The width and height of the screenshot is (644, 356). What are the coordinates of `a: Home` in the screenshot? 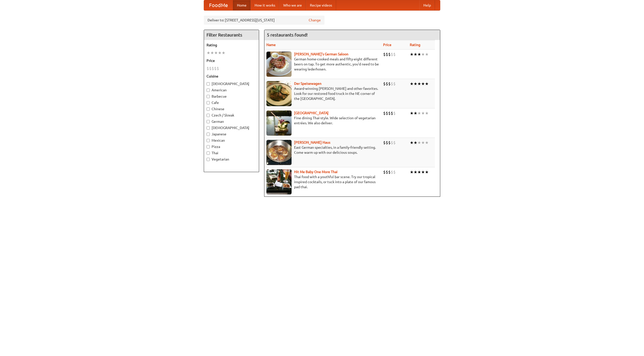 It's located at (242, 5).